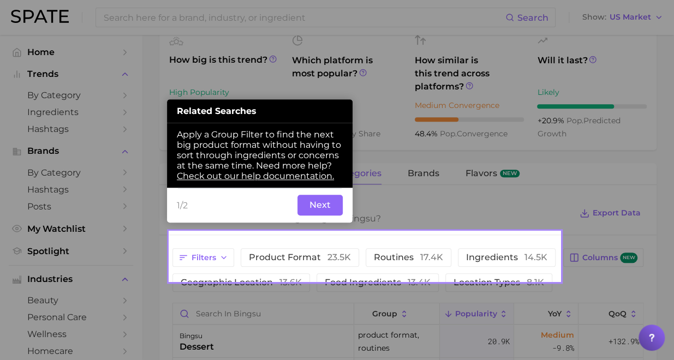  What do you see at coordinates (408, 258) in the screenshot?
I see `span: routines` at bounding box center [408, 258].